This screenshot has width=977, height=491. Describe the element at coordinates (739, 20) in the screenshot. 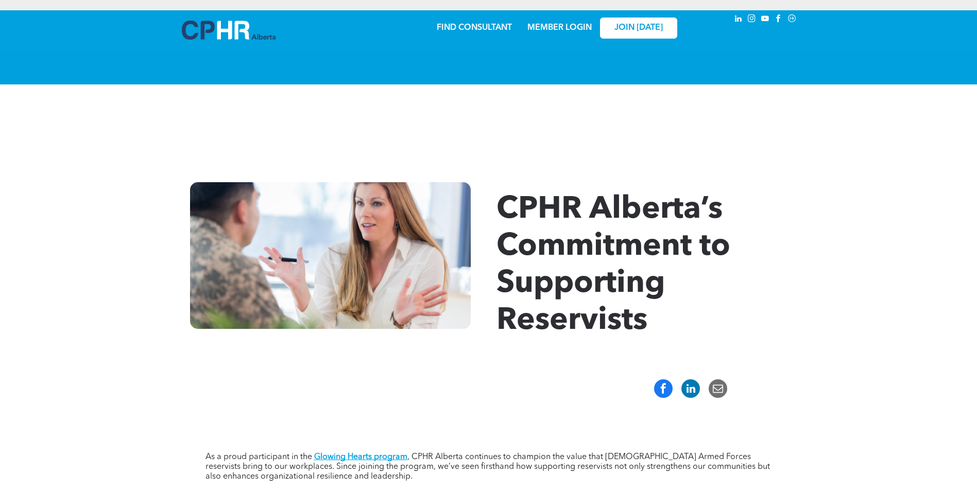

I see `a: linkedin` at that location.